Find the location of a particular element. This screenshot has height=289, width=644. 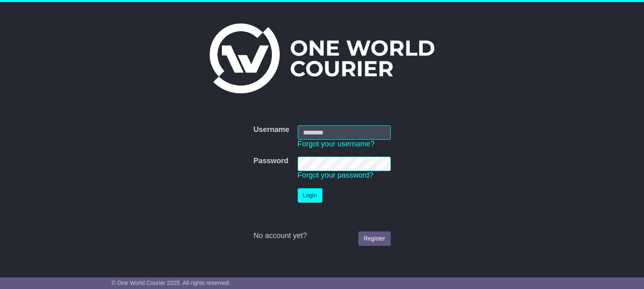

a: Forgot your username? is located at coordinates (336, 144).